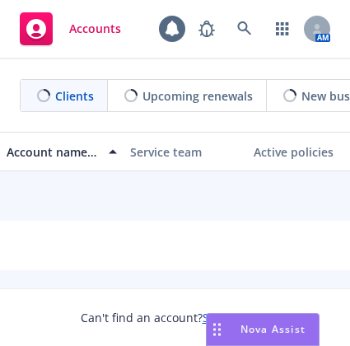 The width and height of the screenshot is (350, 346). Describe the element at coordinates (244, 29) in the screenshot. I see `a: Search` at that location.